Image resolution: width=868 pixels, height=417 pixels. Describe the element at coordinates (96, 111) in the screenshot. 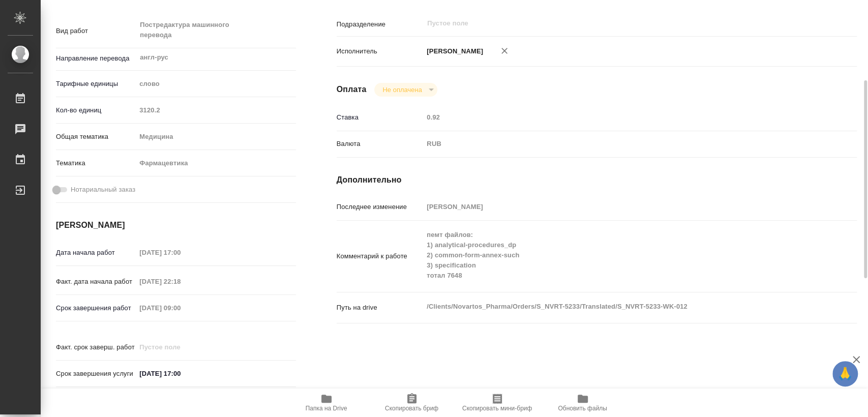

I see `p: Кол-во единиц` at that location.